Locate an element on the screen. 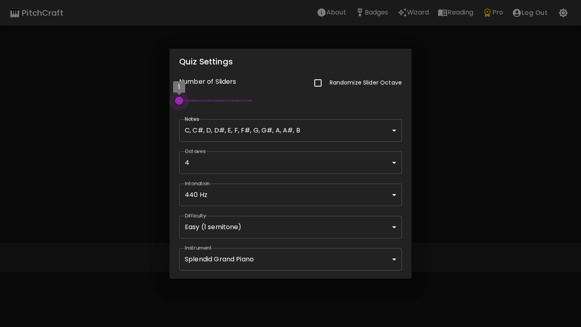 The width and height of the screenshot is (581, 327). p: Number of Sliders is located at coordinates (244, 82).